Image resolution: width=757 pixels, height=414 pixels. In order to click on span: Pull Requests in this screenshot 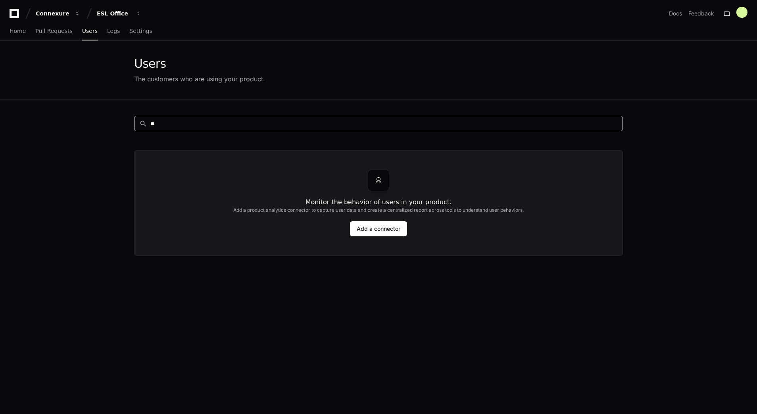, I will do `click(54, 31)`.